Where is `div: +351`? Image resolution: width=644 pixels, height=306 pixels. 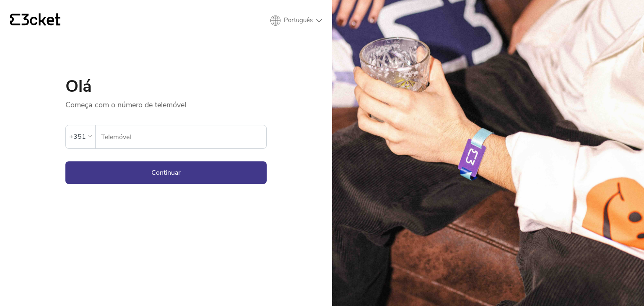
div: +351 is located at coordinates (78, 137).